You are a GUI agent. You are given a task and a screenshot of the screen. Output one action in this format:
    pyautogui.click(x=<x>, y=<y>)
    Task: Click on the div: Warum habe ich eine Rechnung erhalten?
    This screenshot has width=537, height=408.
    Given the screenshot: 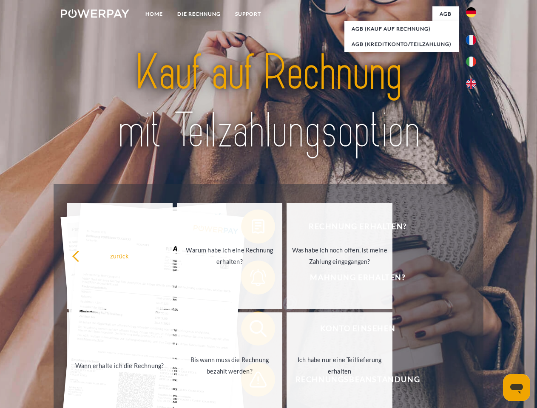 What is the action you would take?
    pyautogui.click(x=229, y=256)
    